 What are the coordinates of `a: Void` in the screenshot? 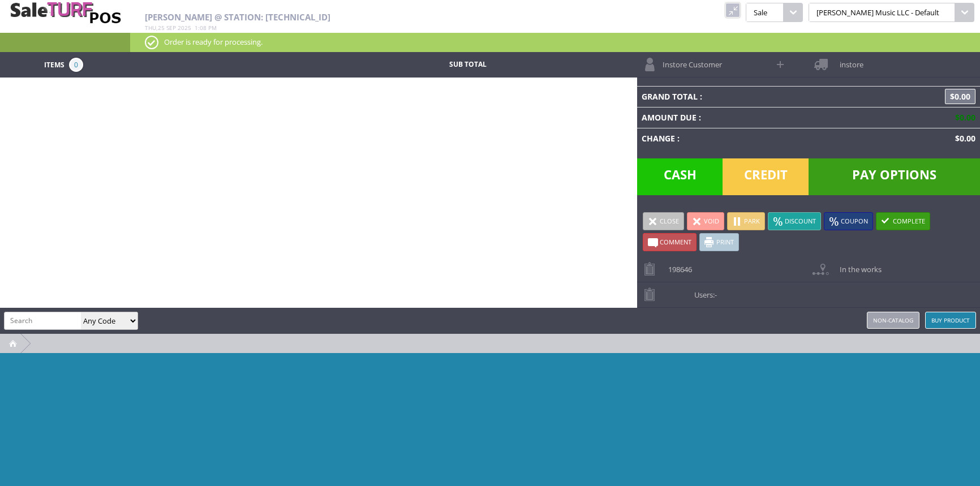 It's located at (706, 221).